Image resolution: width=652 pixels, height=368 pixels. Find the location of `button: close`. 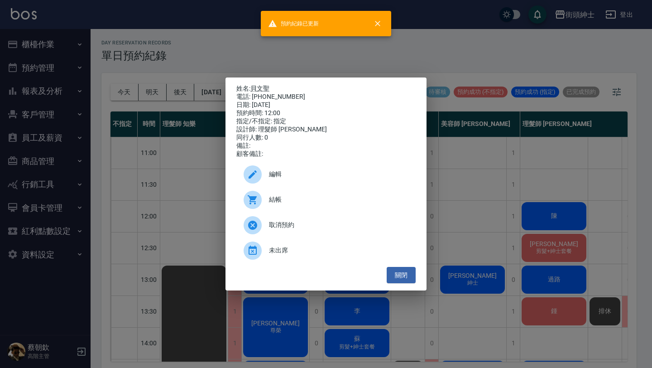

button: close is located at coordinates (378, 24).